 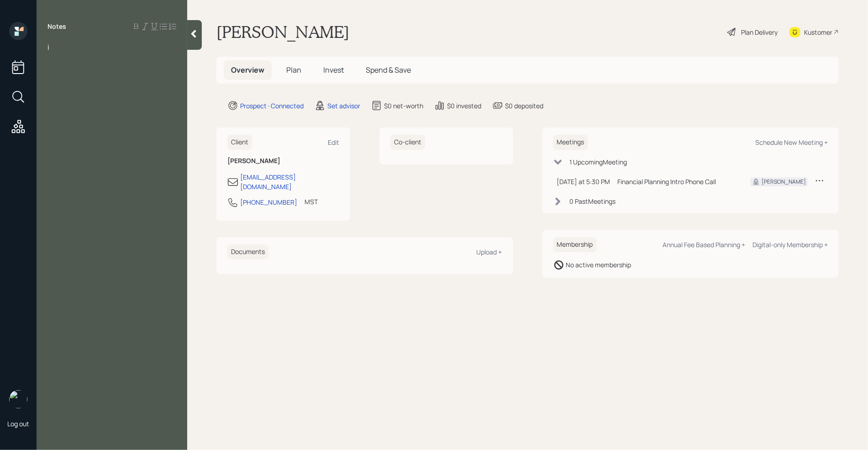 What do you see at coordinates (48, 47) in the screenshot?
I see `span: i` at bounding box center [48, 47].